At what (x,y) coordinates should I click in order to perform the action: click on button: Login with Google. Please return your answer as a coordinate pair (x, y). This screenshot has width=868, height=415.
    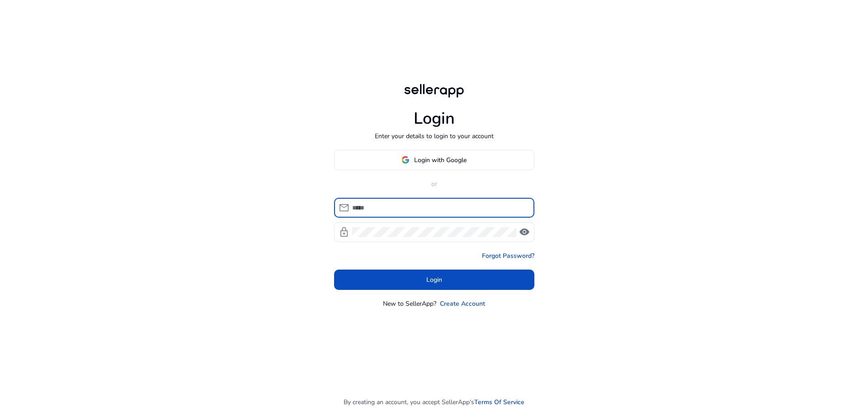
    Looking at the image, I should click on (434, 160).